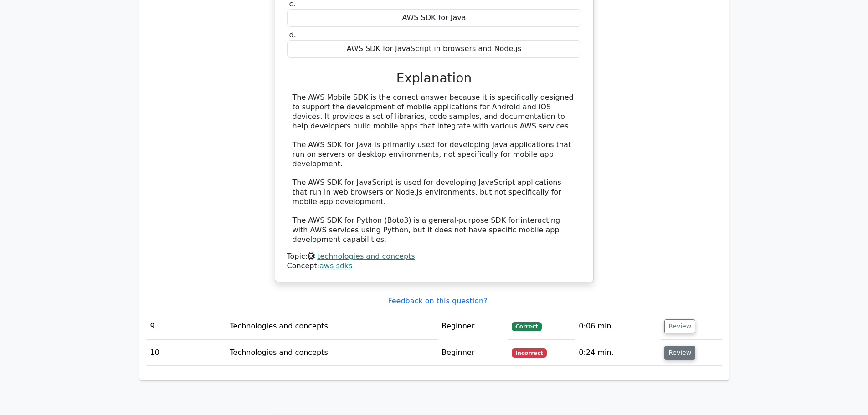 The height and width of the screenshot is (415, 868). What do you see at coordinates (434, 78) in the screenshot?
I see `h3: Explanation` at bounding box center [434, 78].